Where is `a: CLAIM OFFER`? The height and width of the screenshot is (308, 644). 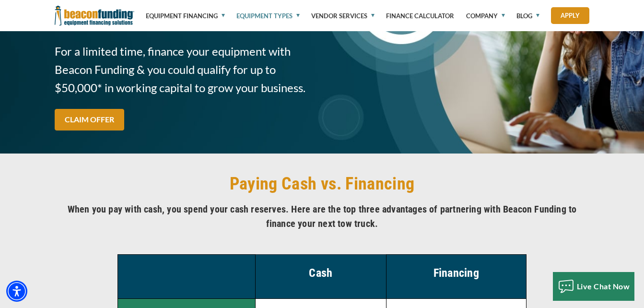 a: CLAIM OFFER is located at coordinates (89, 119).